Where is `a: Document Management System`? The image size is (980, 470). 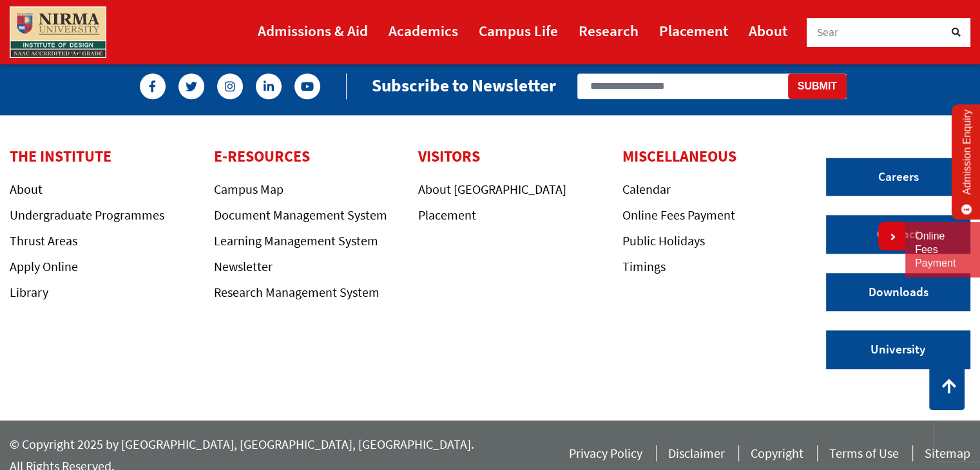 a: Document Management System is located at coordinates (300, 214).